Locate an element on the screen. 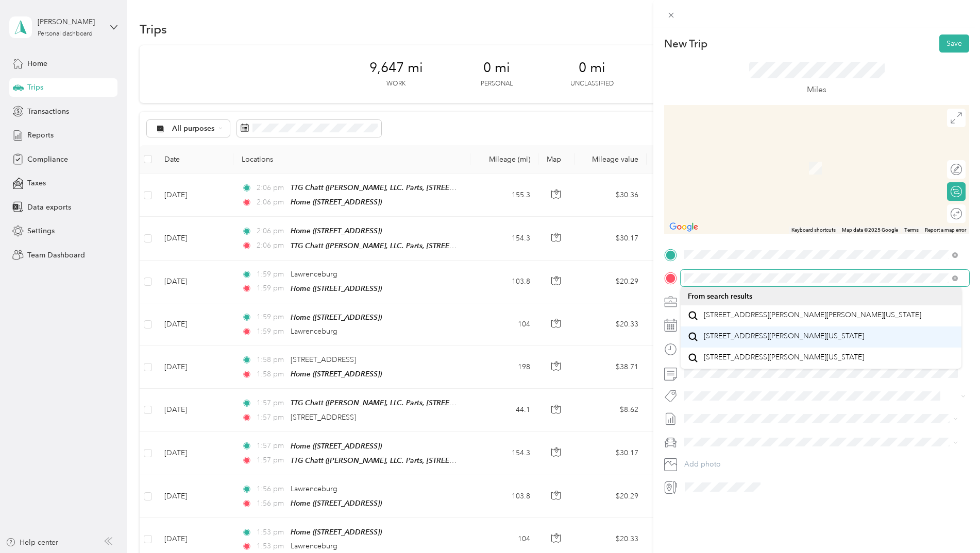  span: From search results is located at coordinates (719, 296).